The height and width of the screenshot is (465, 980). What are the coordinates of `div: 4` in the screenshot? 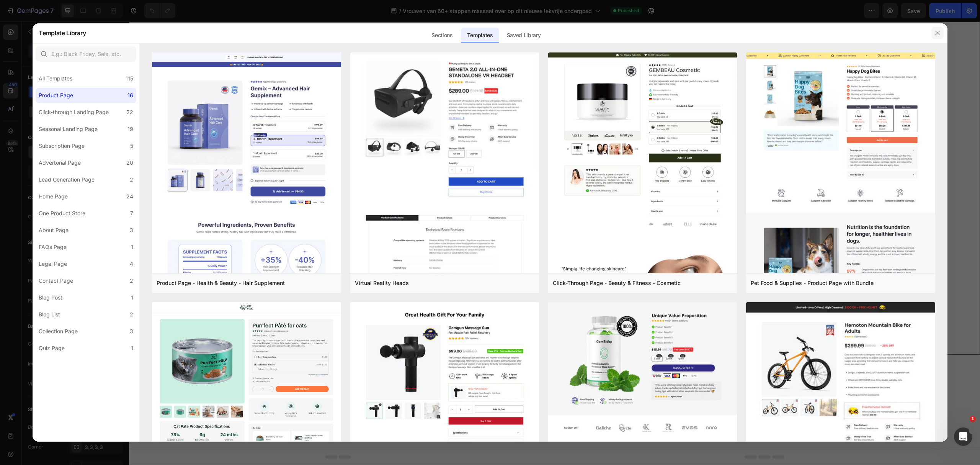 It's located at (131, 264).